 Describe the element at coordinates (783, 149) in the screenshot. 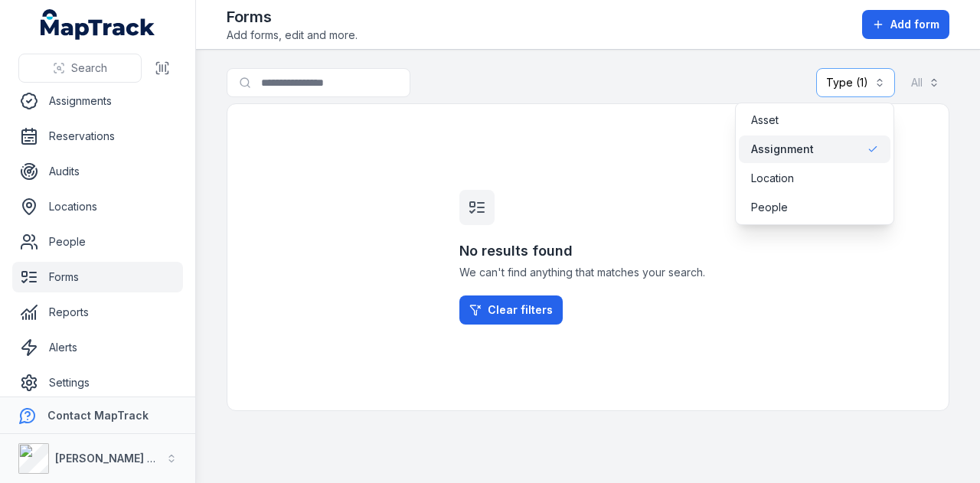

I see `span: Assignment` at that location.